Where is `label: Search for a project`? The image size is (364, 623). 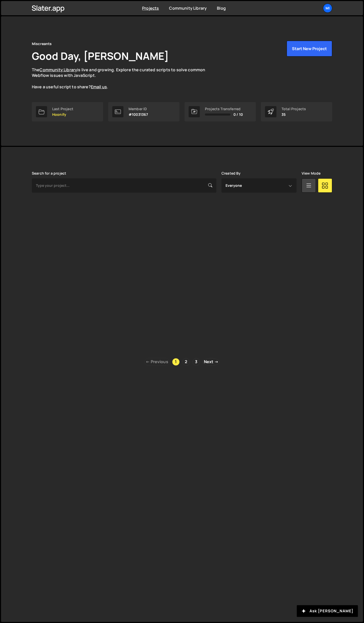 label: Search for a project is located at coordinates (49, 173).